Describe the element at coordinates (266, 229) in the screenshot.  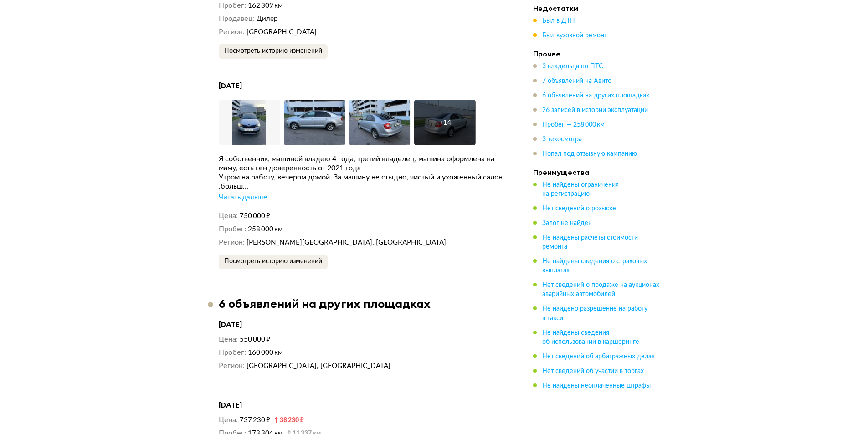
I see `span: 258 000 км` at that location.